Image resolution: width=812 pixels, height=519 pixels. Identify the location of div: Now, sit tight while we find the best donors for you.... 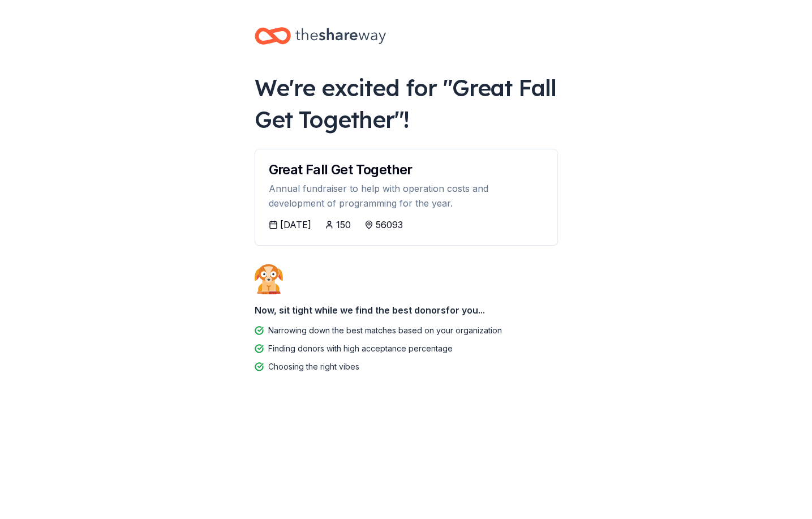
(406, 311).